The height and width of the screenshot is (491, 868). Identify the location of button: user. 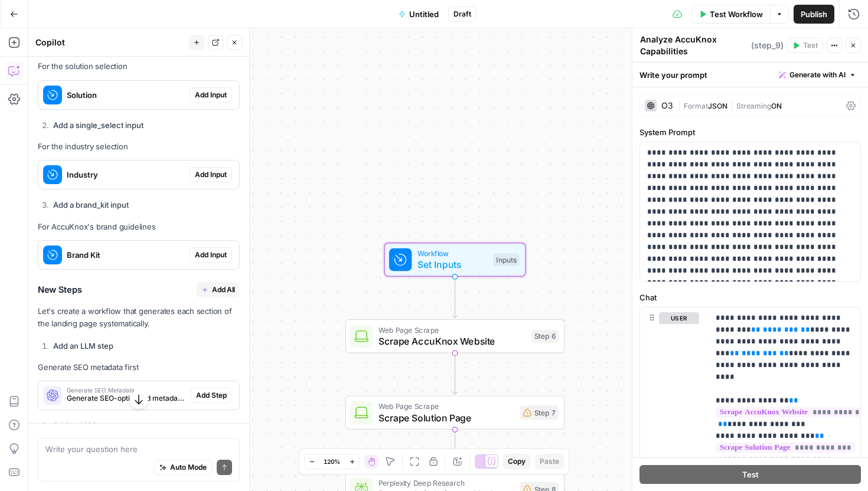
(679, 318).